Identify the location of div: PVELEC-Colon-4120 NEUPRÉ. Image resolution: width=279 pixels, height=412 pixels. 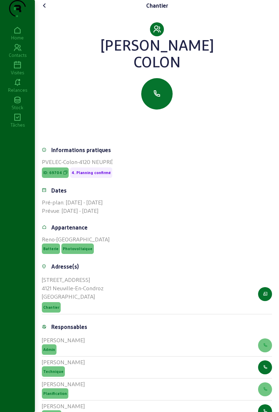
(157, 162).